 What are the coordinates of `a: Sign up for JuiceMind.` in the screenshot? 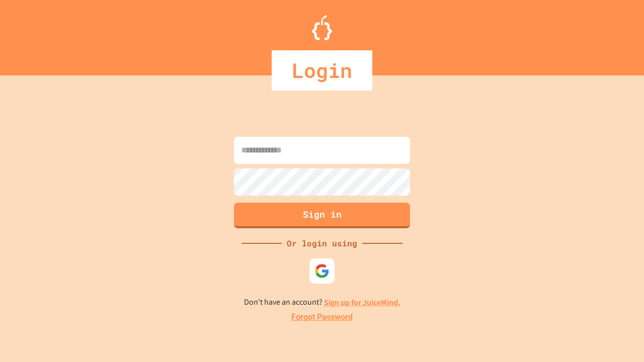 It's located at (362, 302).